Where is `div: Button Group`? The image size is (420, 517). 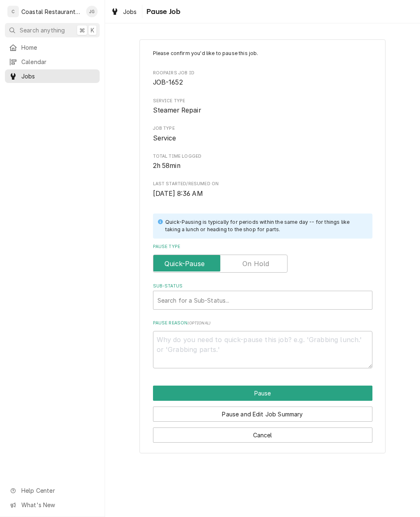
div: Button Group is located at coordinates (263, 414).